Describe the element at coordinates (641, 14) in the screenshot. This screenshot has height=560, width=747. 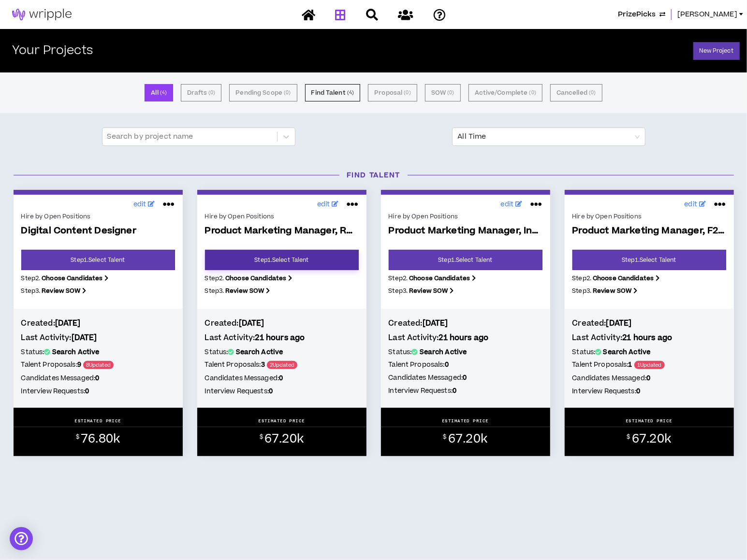
I see `button: PrizePicks` at that location.